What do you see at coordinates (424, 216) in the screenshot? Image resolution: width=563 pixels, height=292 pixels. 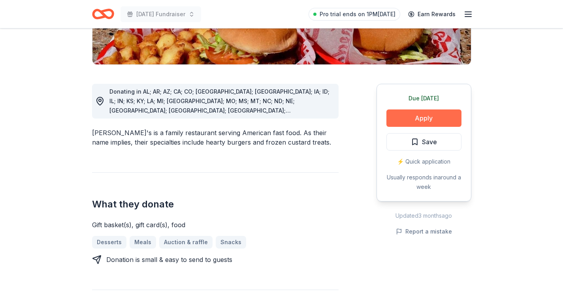 I see `div: Updated 3 months ago` at bounding box center [424, 216].